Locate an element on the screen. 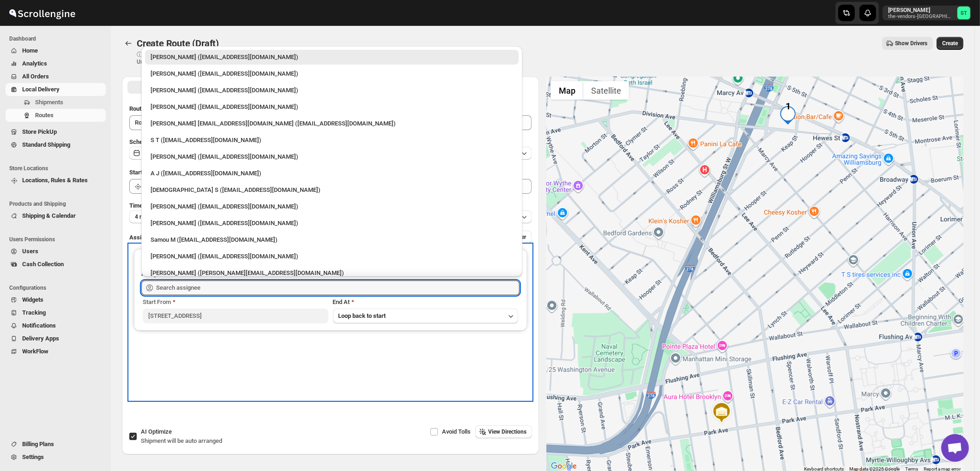 This screenshot has height=471, width=980. button: Show satellite imagery is located at coordinates (606, 90).